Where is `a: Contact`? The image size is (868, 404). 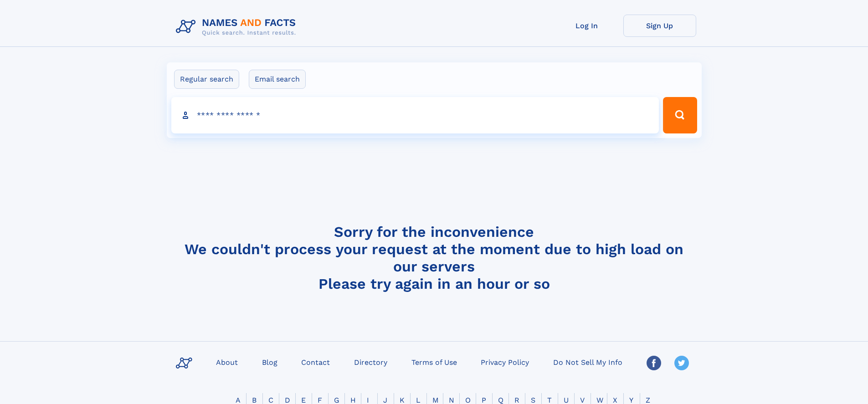
a: Contact is located at coordinates (315, 362).